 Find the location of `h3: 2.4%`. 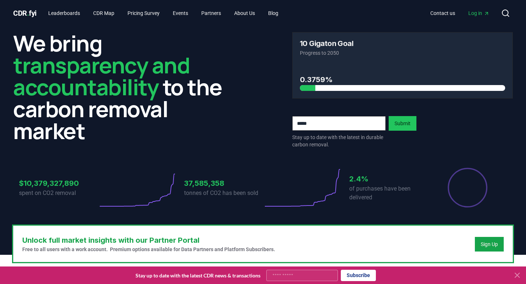

h3: 2.4% is located at coordinates (388, 179).